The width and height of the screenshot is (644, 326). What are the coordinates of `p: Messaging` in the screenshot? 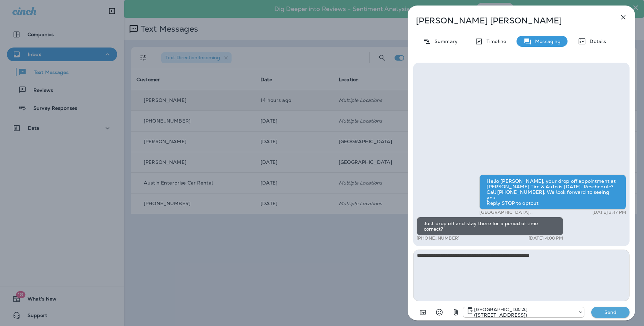 It's located at (546, 41).